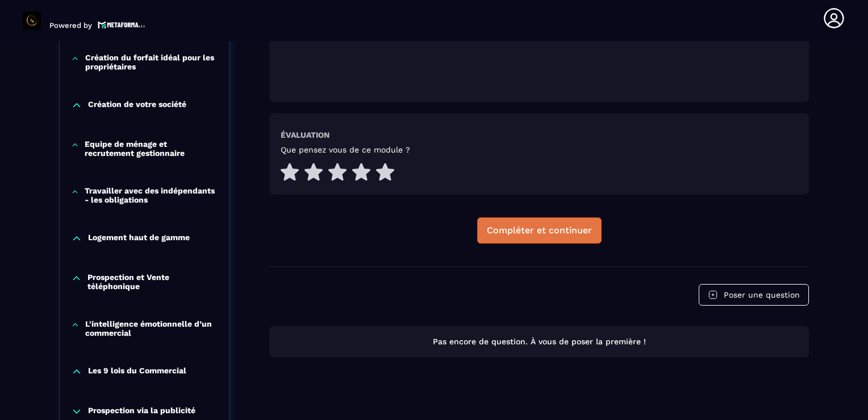  I want to click on p: Powered by, so click(70, 25).